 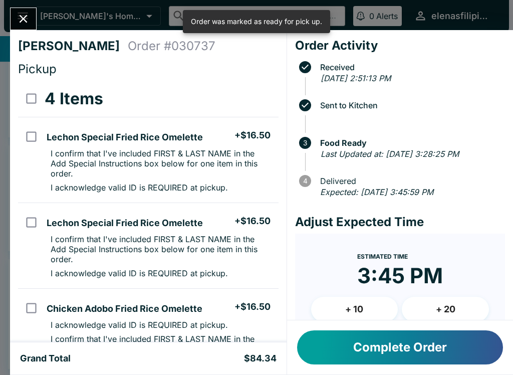 I want to click on text: 4, so click(x=305, y=181).